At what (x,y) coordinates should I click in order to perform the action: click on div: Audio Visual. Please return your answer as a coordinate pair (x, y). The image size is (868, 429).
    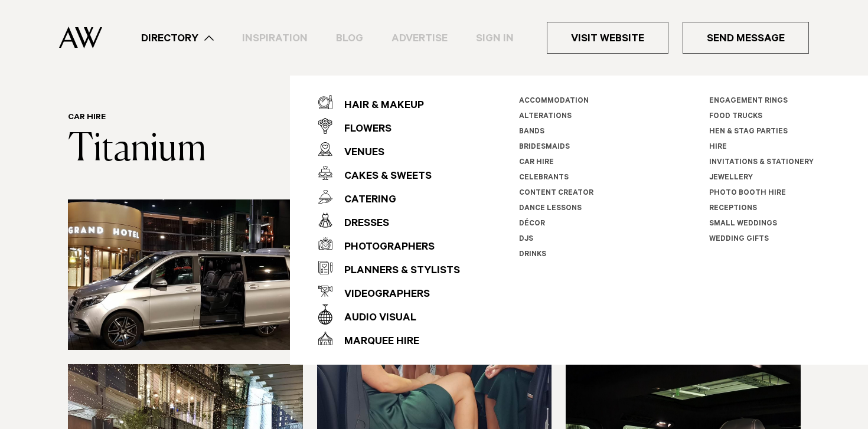
    Looking at the image, I should click on (375, 319).